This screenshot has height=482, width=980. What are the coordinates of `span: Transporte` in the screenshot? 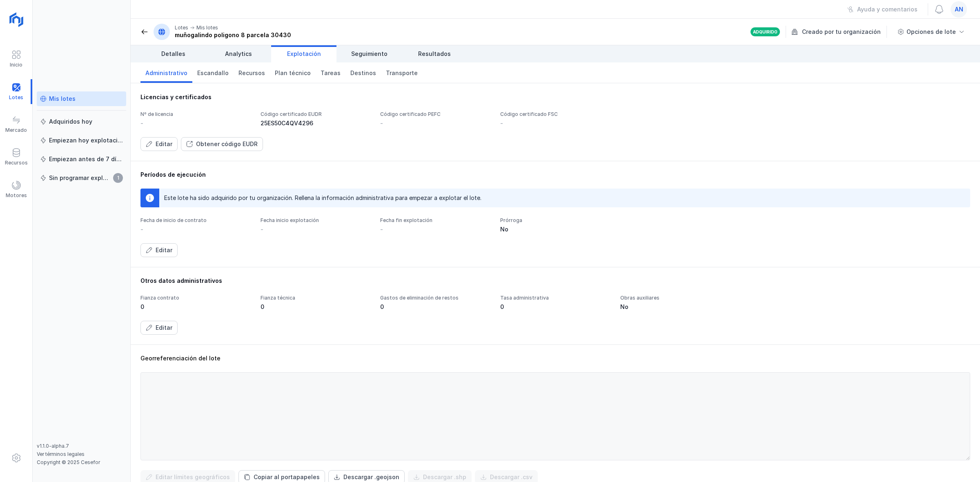 It's located at (402, 73).